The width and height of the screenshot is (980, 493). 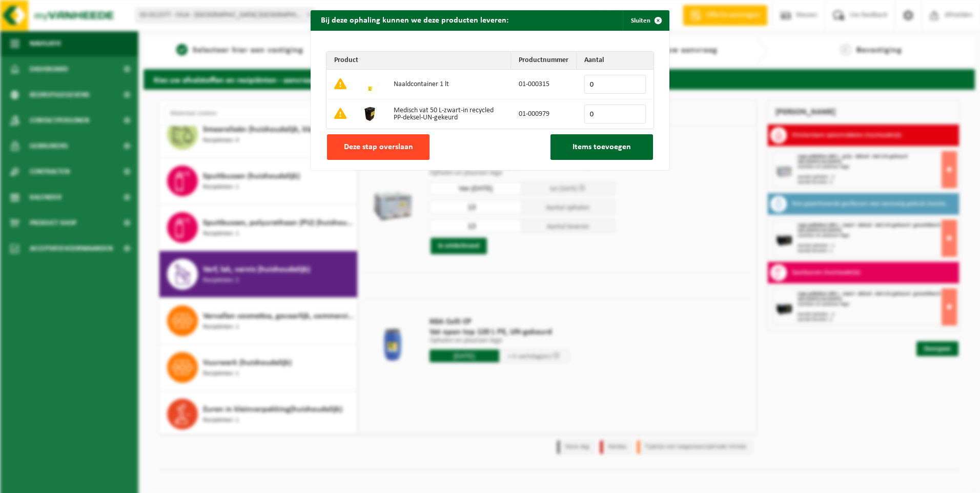 What do you see at coordinates (602, 147) in the screenshot?
I see `span: Items toevoegen` at bounding box center [602, 147].